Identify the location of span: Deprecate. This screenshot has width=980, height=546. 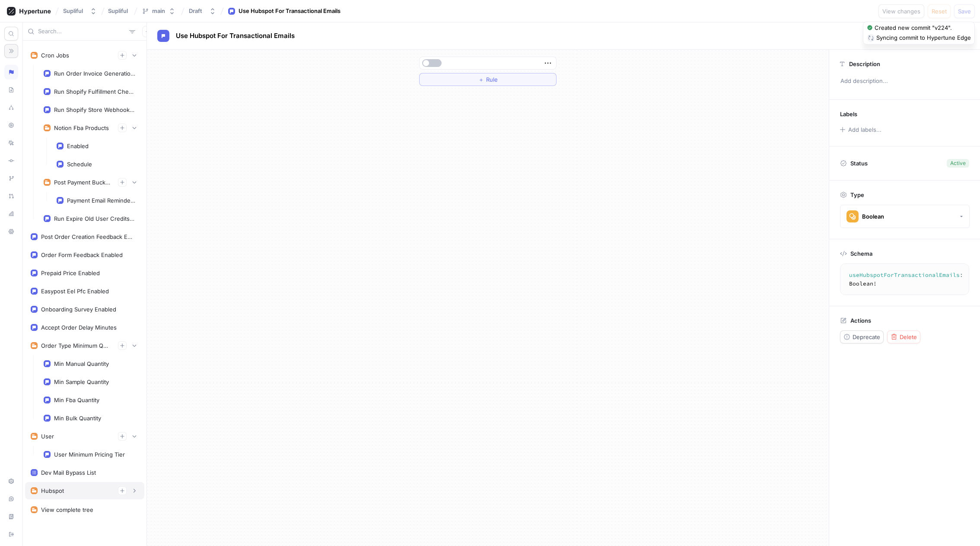
(866, 337).